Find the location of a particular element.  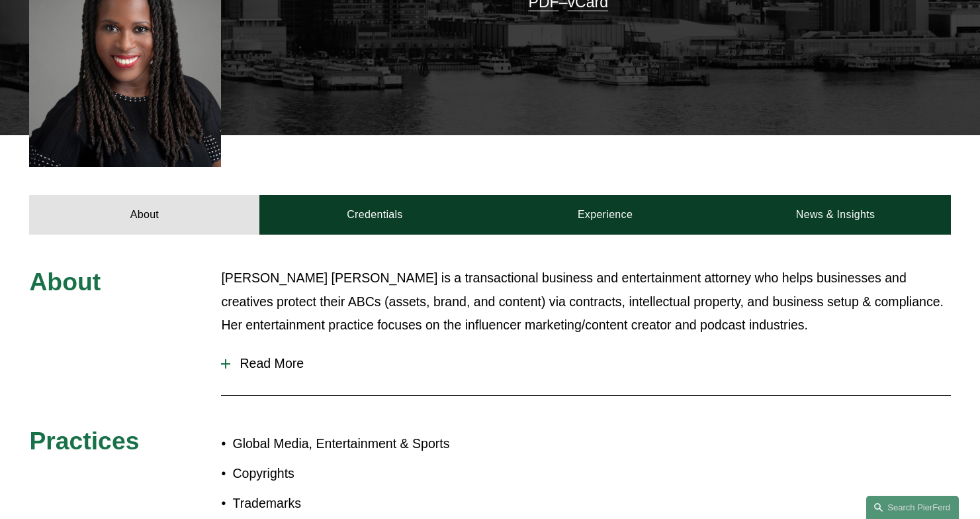

button: Read More is located at coordinates (586, 363).